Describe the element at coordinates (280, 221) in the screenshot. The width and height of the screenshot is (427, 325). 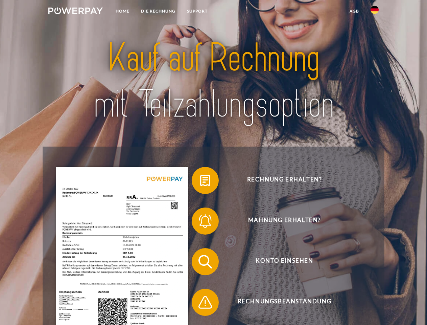
I see `button: Mahnung erhalten?` at that location.